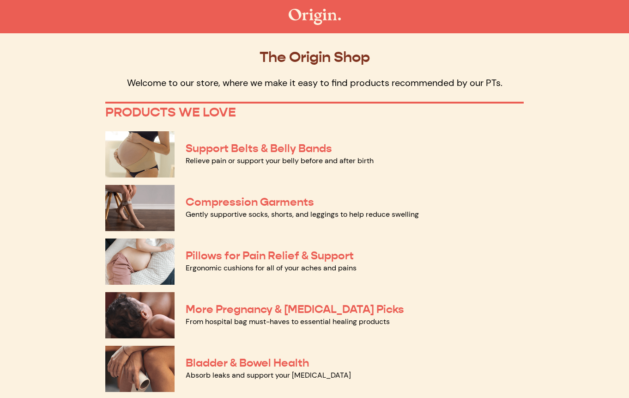 The height and width of the screenshot is (398, 629). Describe the element at coordinates (315, 17) in the screenshot. I see `img: The Origin Shop` at that location.